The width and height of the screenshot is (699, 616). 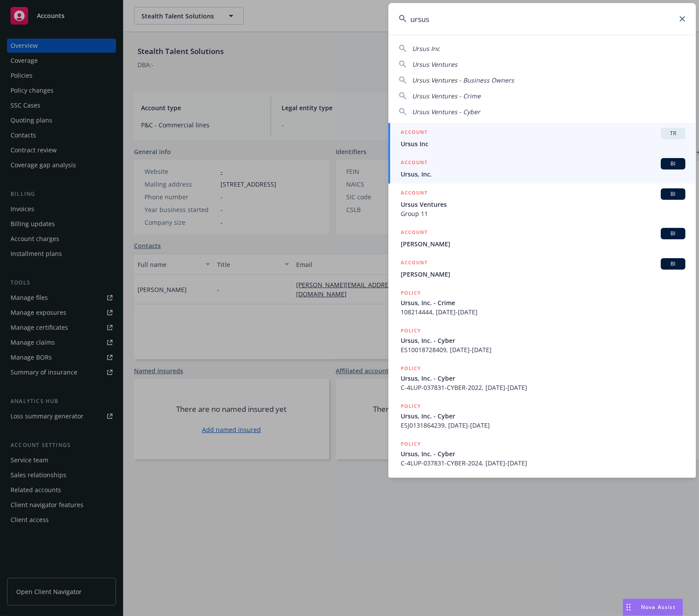 I want to click on a: ACCOUNTTRUrsus Inc, so click(x=542, y=137).